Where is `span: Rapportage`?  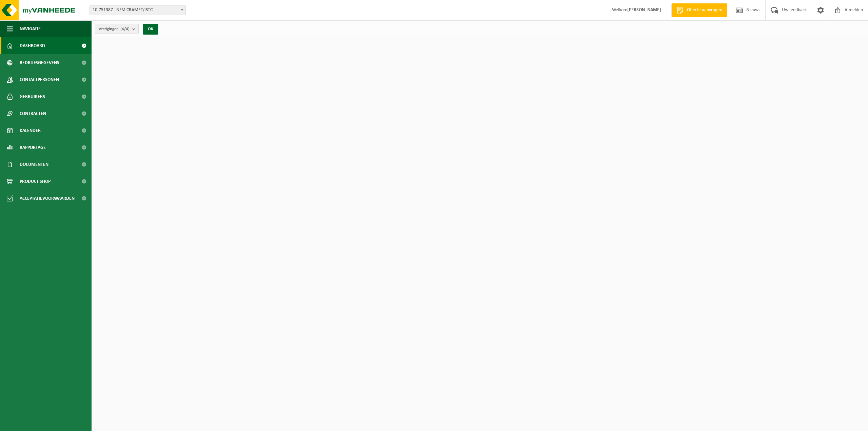
span: Rapportage is located at coordinates (33, 148).